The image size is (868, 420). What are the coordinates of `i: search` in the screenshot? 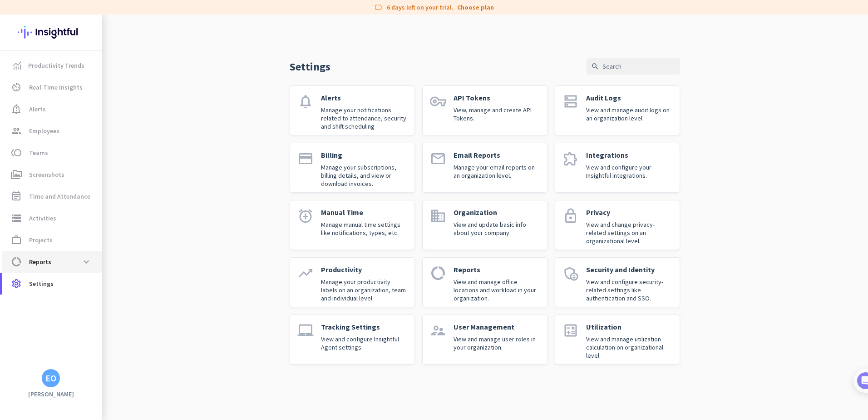 It's located at (596, 66).